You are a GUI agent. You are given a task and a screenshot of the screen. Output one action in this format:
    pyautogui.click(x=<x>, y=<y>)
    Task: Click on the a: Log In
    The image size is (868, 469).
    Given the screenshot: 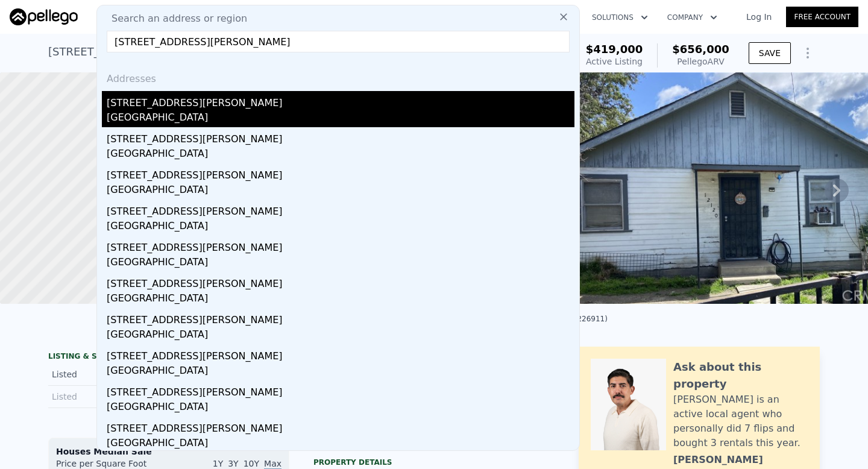 What is the action you would take?
    pyautogui.click(x=759, y=17)
    